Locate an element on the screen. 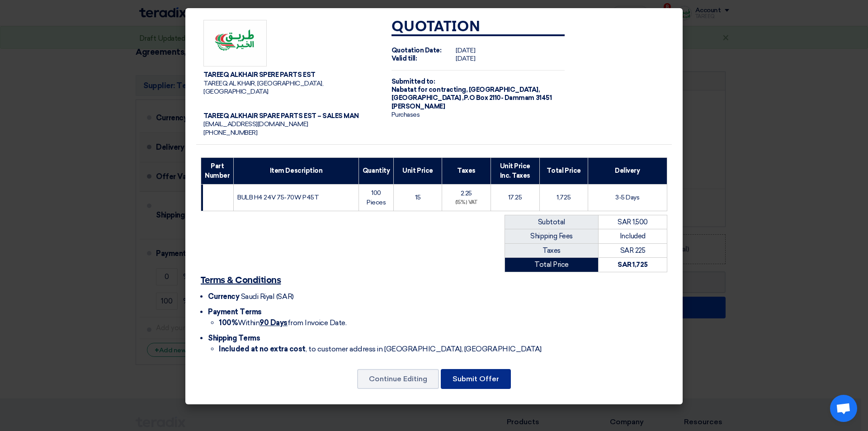 The image size is (868, 431). th: Quantity is located at coordinates (375, 170).